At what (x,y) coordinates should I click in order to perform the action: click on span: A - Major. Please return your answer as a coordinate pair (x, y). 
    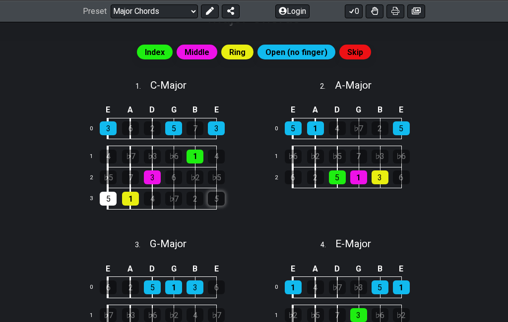
    Looking at the image, I should click on (353, 85).